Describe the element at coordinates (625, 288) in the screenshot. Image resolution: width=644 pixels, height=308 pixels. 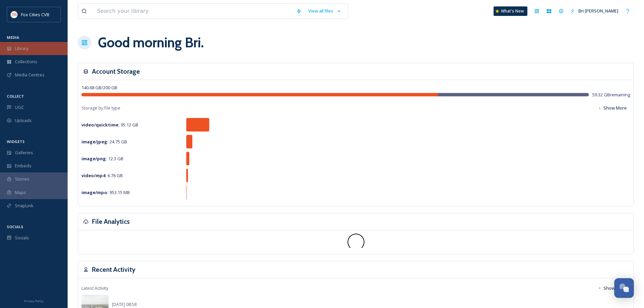
I see `button: Open Chat` at that location.